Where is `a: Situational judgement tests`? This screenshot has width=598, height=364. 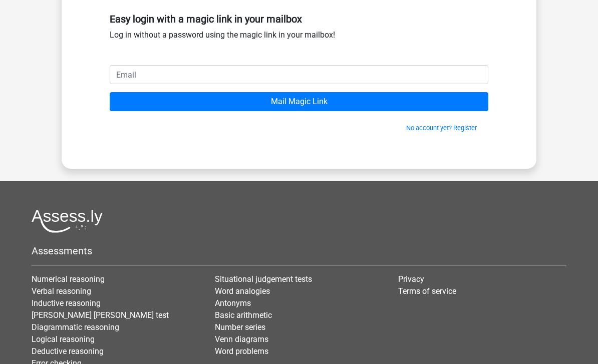 a: Situational judgement tests is located at coordinates (263, 279).